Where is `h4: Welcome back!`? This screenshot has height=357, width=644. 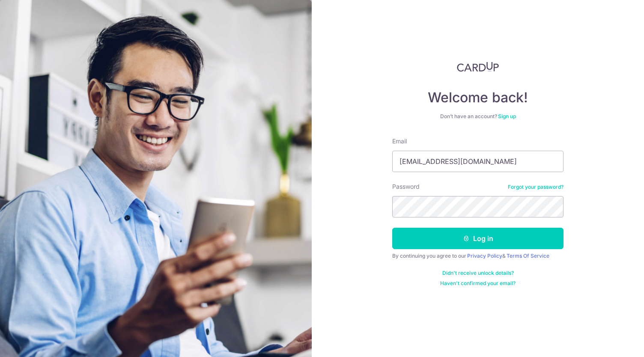
h4: Welcome back! is located at coordinates (478, 98).